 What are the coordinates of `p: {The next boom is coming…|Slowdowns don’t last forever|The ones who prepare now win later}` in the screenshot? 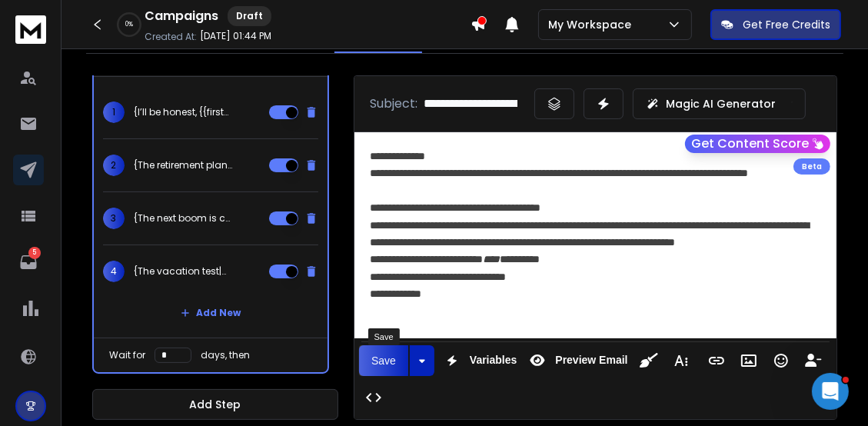 It's located at (183, 219).